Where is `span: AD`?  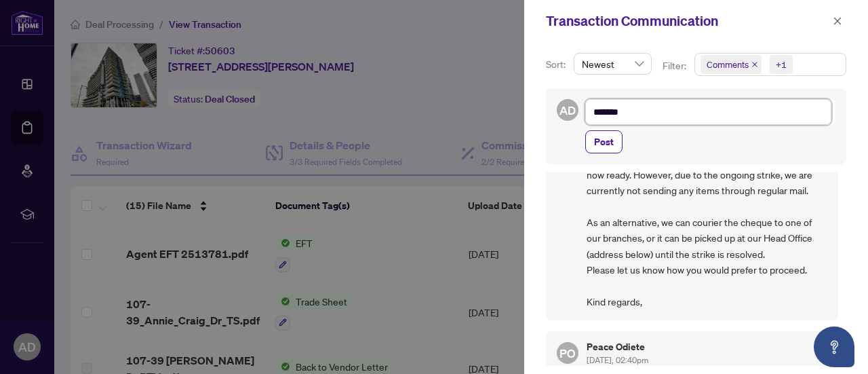 span: AD is located at coordinates (568, 110).